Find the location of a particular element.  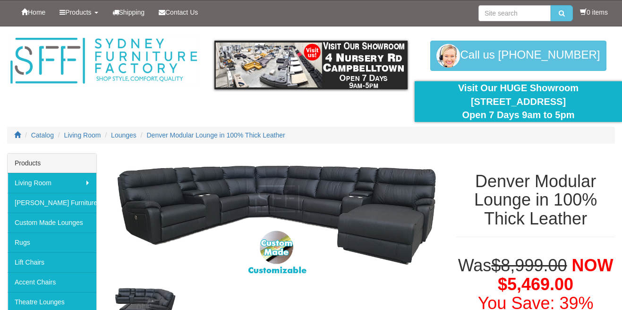

span: NOW $5,469.00 is located at coordinates (556, 275).